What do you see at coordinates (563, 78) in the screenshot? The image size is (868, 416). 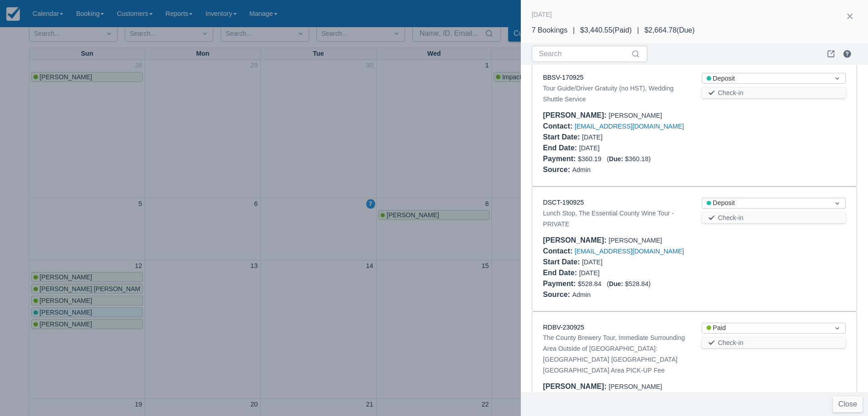 I see `a: BBSV-170925` at bounding box center [563, 78].